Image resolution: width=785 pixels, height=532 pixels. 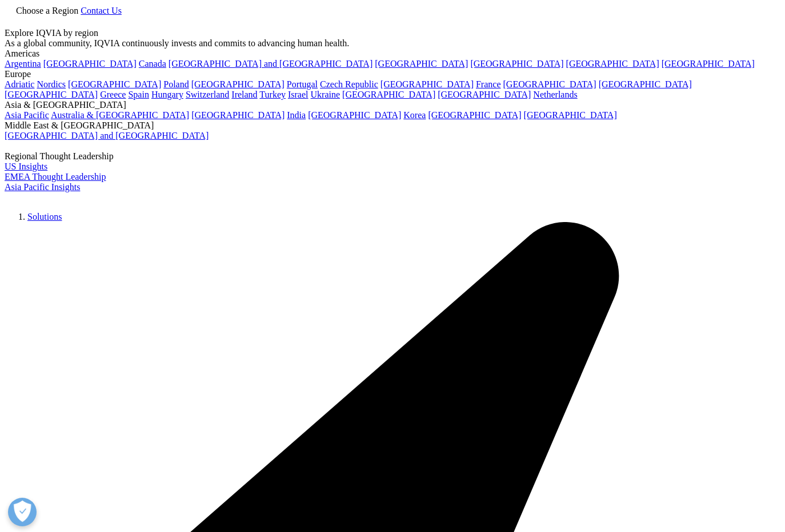 I want to click on a: Turkey, so click(x=272, y=95).